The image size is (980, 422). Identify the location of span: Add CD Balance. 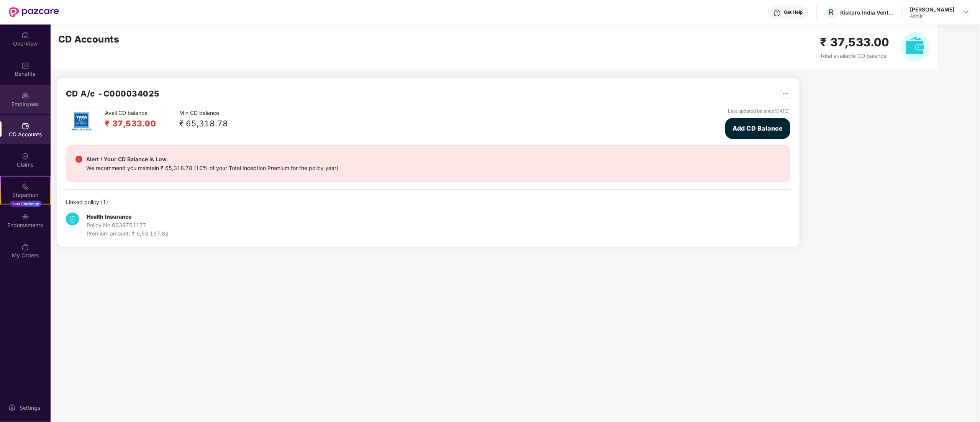
(758, 128).